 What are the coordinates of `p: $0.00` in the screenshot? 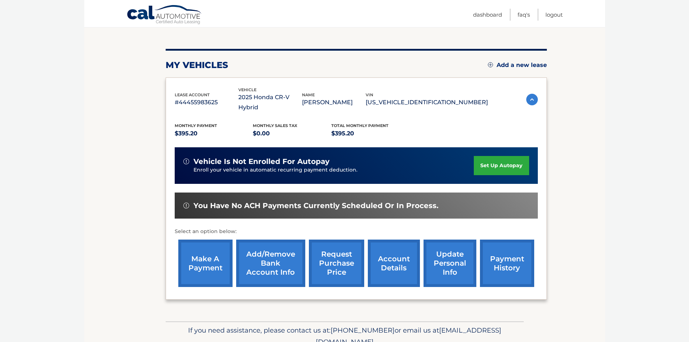 It's located at (292, 133).